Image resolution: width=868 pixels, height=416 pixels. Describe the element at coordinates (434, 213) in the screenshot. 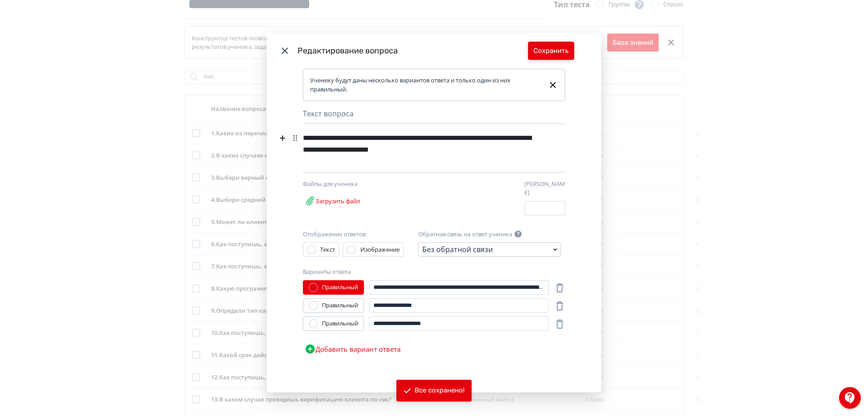

I see `div: Modal` at that location.